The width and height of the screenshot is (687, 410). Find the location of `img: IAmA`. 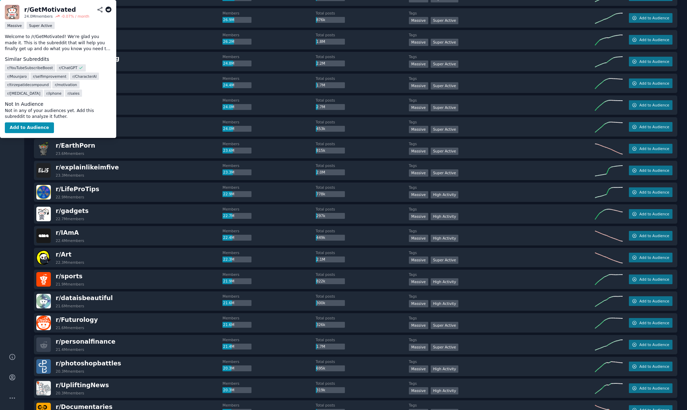

img: IAmA is located at coordinates (44, 236).